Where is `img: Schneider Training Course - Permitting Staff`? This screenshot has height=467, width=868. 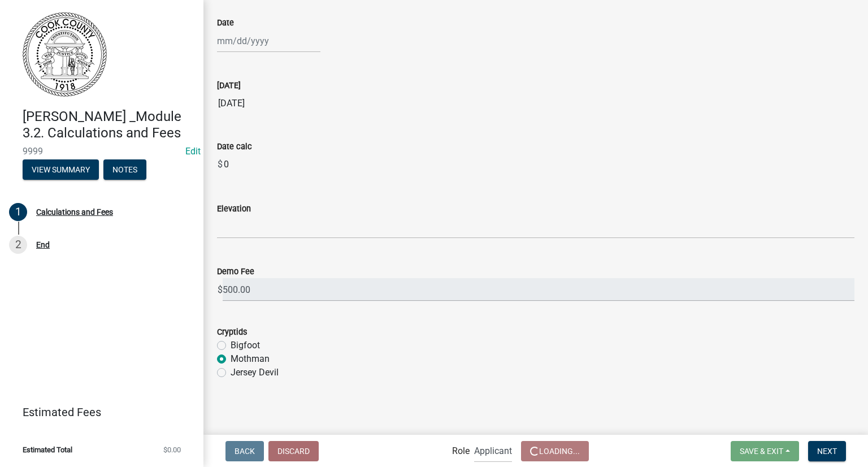
img: Schneider Training Course - Permitting Staff is located at coordinates (65, 54).